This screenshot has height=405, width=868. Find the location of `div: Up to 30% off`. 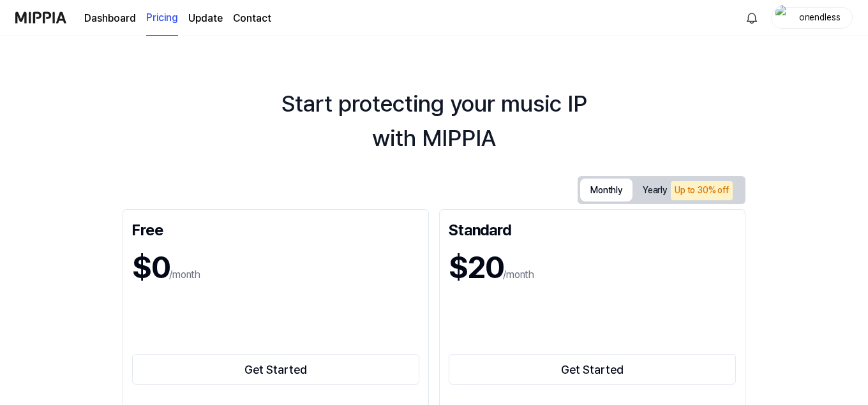

div: Up to 30% off is located at coordinates (701, 191).